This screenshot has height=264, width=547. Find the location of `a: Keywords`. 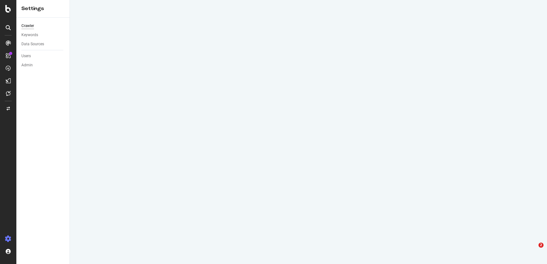

a: Keywords is located at coordinates (43, 35).